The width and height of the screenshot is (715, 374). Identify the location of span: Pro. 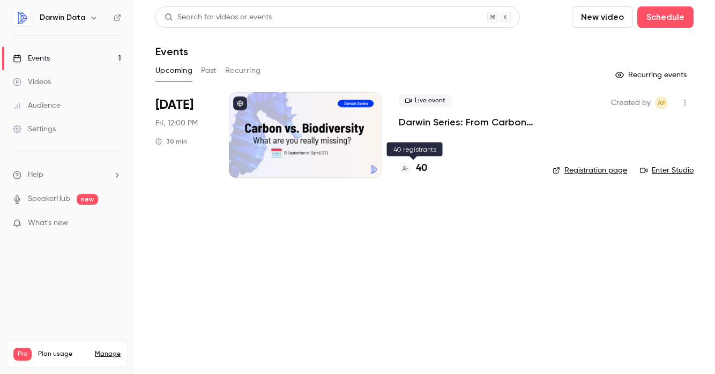
(23, 354).